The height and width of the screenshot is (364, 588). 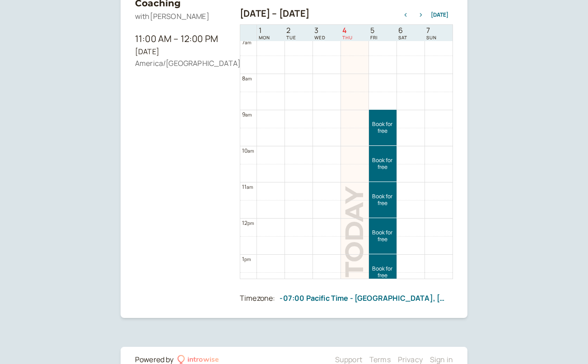 I want to click on a: September 4, 2025, so click(x=347, y=33).